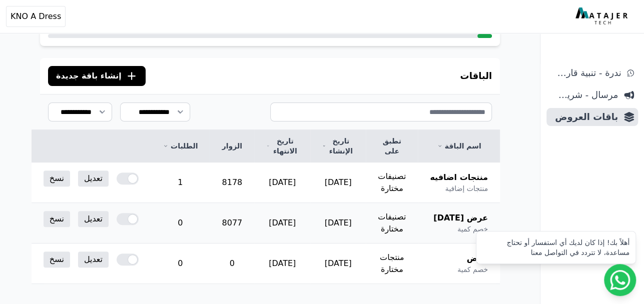 This screenshot has width=644, height=304. I want to click on span: منتجات اضافيه, so click(459, 178).